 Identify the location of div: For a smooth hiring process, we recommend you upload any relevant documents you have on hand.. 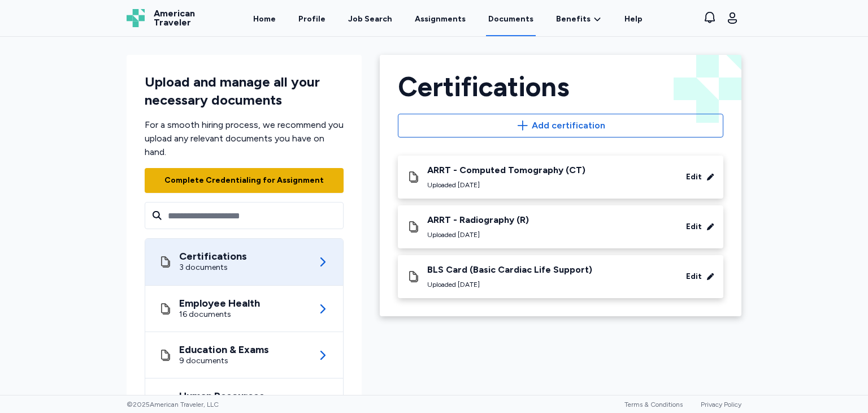
(244, 139).